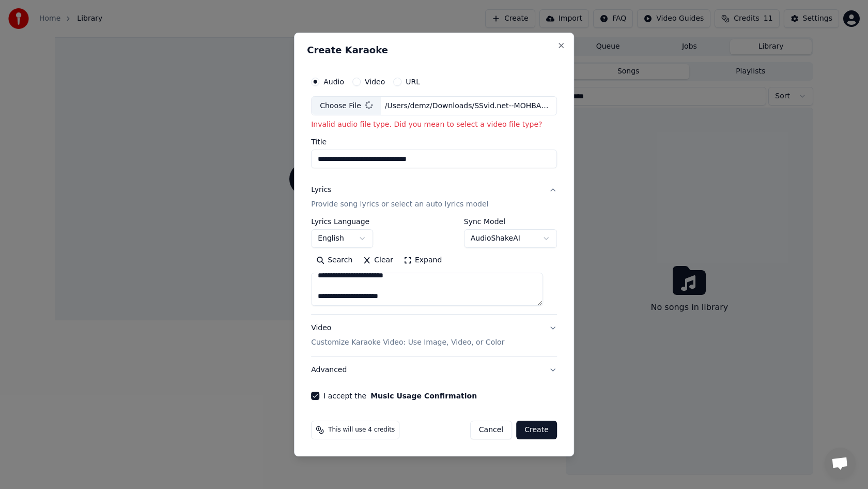 This screenshot has width=868, height=489. What do you see at coordinates (469, 106) in the screenshot?
I see `div: /Users/demz/Downloads/SSvid.net--MOHBAD-Peace-Lyrics.mp3.webm` at bounding box center [469, 106].